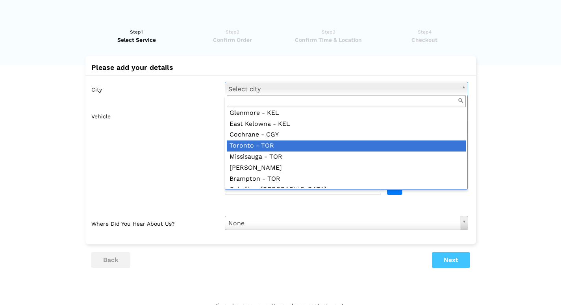 The width and height of the screenshot is (561, 305). What do you see at coordinates (347, 124) in the screenshot?
I see `div: East Kelowna - KEL` at bounding box center [347, 124].